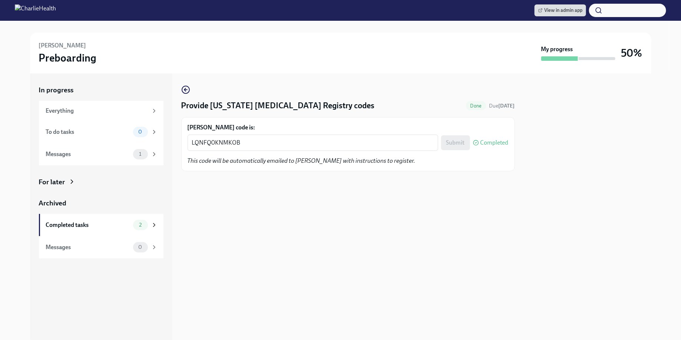 Image resolution: width=681 pixels, height=340 pixels. Describe the element at coordinates (101, 132) in the screenshot. I see `a: To do tasks0` at that location.